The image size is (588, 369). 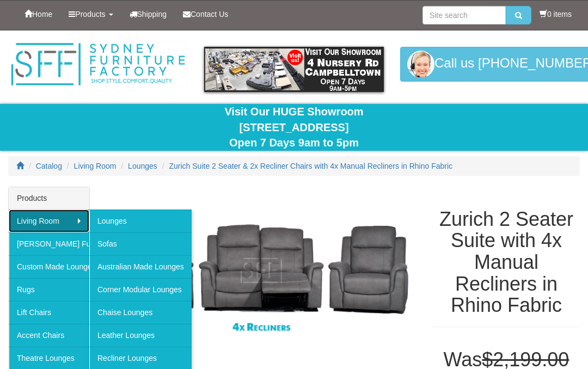 I want to click on a: Sofas, so click(x=140, y=244).